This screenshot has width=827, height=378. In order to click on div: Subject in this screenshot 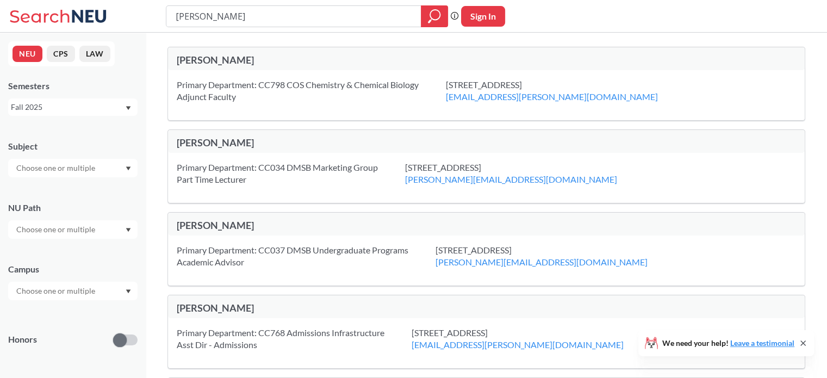, I will do `click(73, 146)`.